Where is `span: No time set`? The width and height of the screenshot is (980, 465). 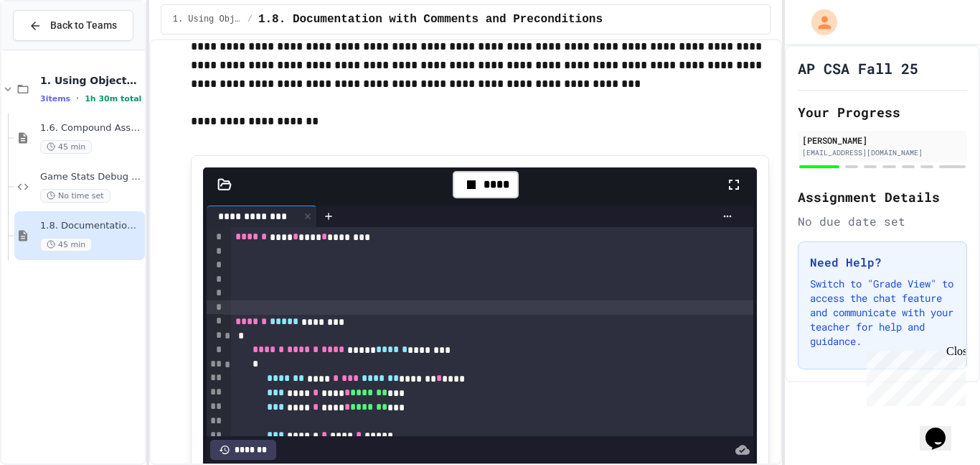 span: No time set is located at coordinates (75, 196).